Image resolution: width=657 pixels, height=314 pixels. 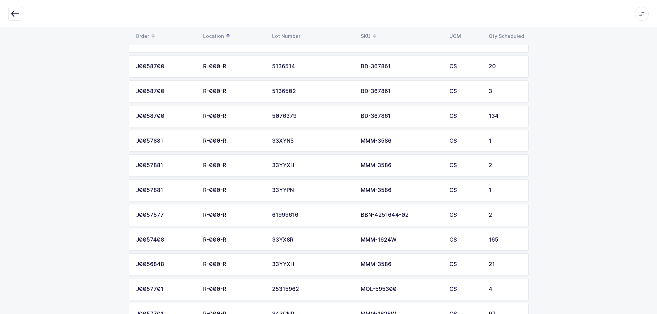 I want to click on div: MOL-595300, so click(x=401, y=290).